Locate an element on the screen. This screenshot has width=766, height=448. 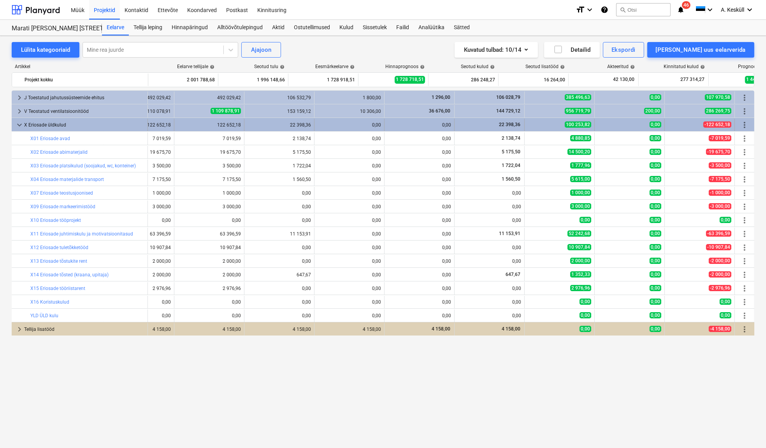
button: Kuvatud tulbad:10/14 is located at coordinates (496, 50).